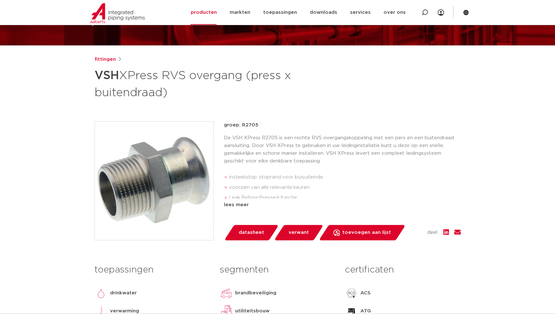 The height and width of the screenshot is (314, 555). Describe the element at coordinates (277, 270) in the screenshot. I see `h3: segmenten` at that location.